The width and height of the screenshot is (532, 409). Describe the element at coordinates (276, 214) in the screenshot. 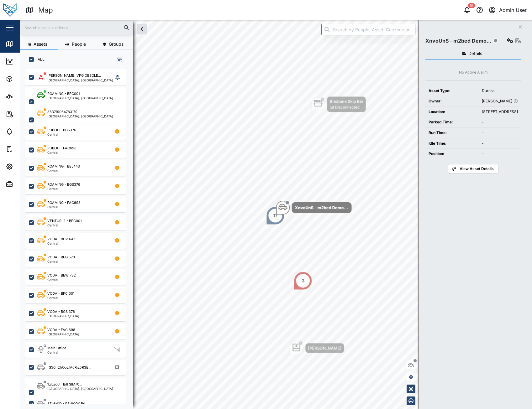

I see `canvas: Map` at that location.